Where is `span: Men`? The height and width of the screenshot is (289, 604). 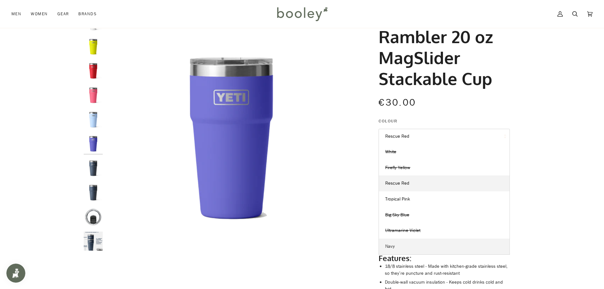 span: Men is located at coordinates (16, 14).